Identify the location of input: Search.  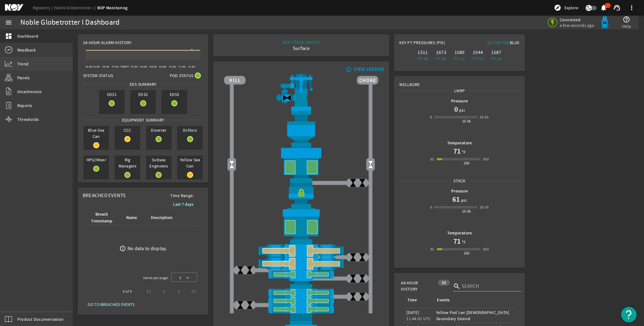
(489, 286).